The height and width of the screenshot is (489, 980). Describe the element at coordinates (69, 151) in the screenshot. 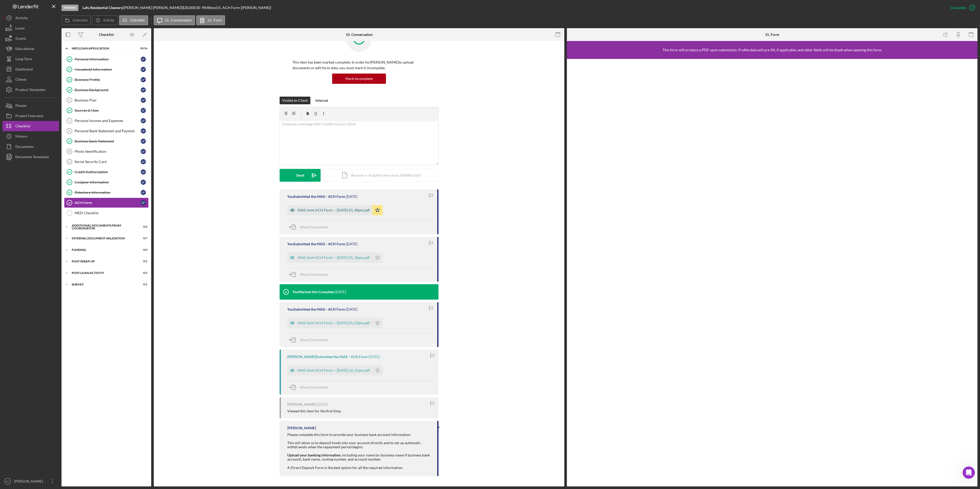

I see `tspan: 10` at that location.